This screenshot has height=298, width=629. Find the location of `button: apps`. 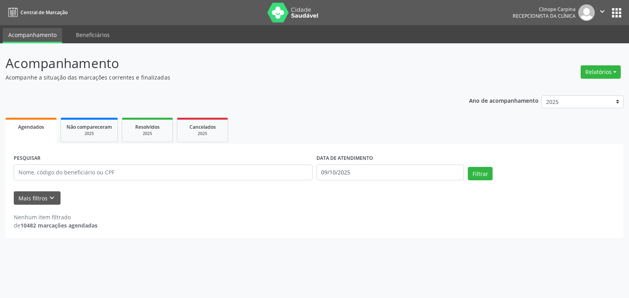

button: apps is located at coordinates (616, 13).